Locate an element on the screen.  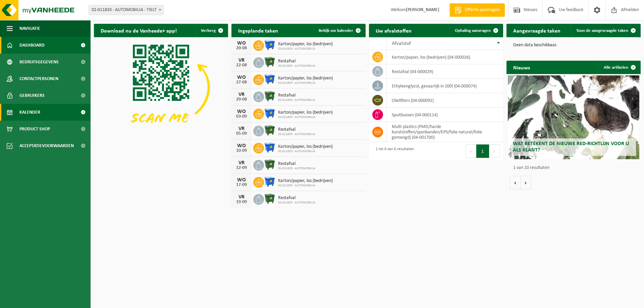
span: Verberg is located at coordinates (208, 30).